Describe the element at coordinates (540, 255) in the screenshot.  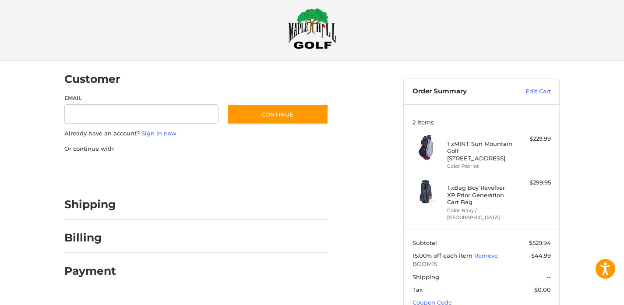
I see `span: -$44.99` at that location.